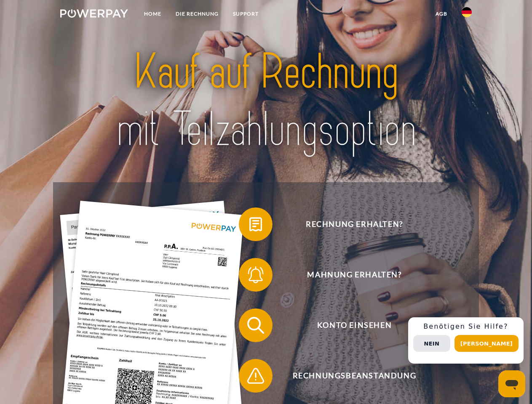 The image size is (532, 404). I want to click on button: Rechnungsbeanstandung, so click(348, 376).